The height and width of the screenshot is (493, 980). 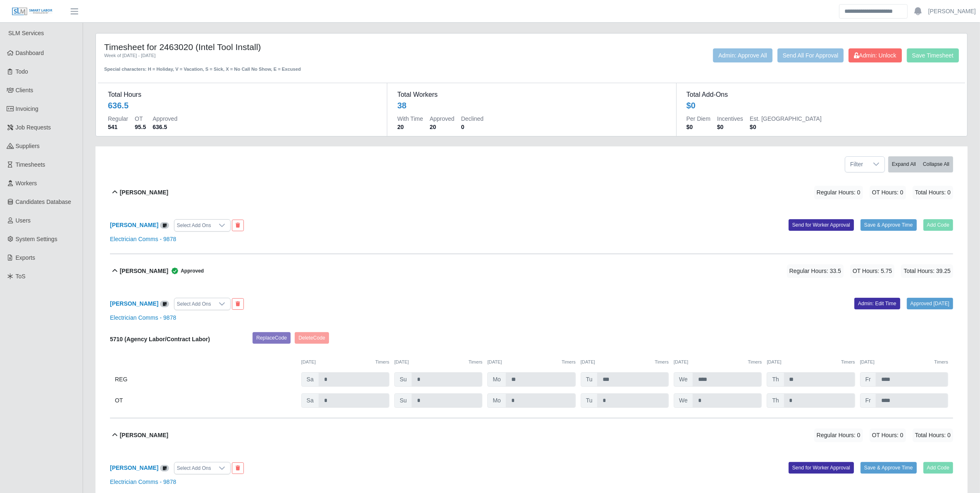 What do you see at coordinates (118, 119) in the screenshot?
I see `dt: Regular` at bounding box center [118, 119].